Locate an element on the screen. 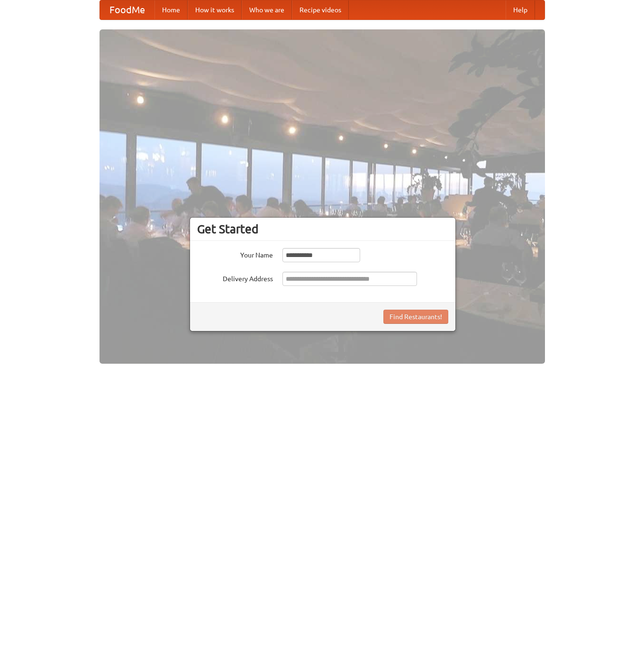 This screenshot has width=644, height=671. a: How it works is located at coordinates (214, 10).